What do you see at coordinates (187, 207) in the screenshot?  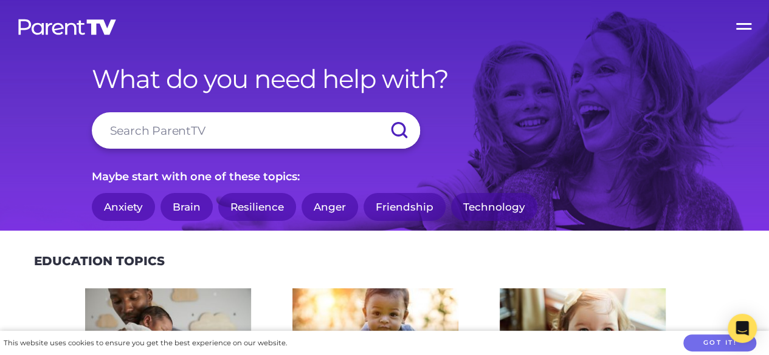 I see `a: Brain` at bounding box center [187, 207].